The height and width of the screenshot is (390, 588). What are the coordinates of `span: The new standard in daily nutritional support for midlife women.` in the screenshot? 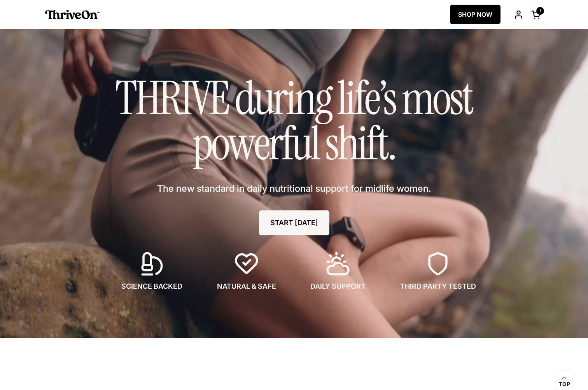 It's located at (294, 189).